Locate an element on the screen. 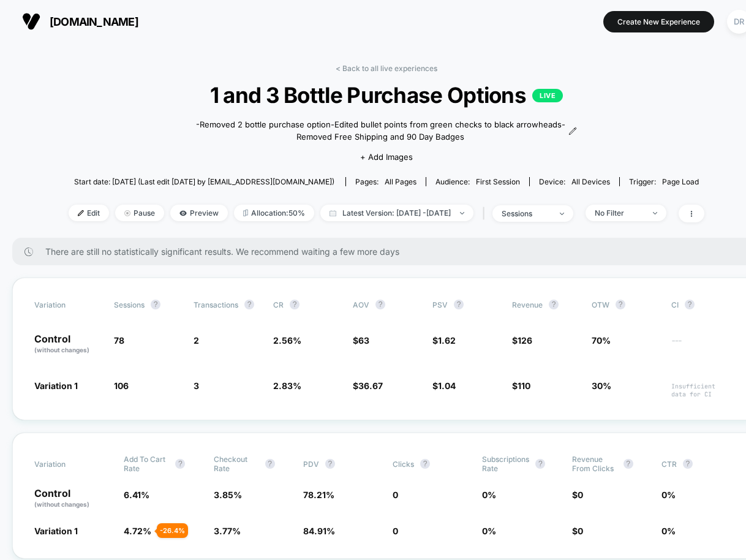 Image resolution: width=746 pixels, height=560 pixels. span: Edit is located at coordinates (89, 213).